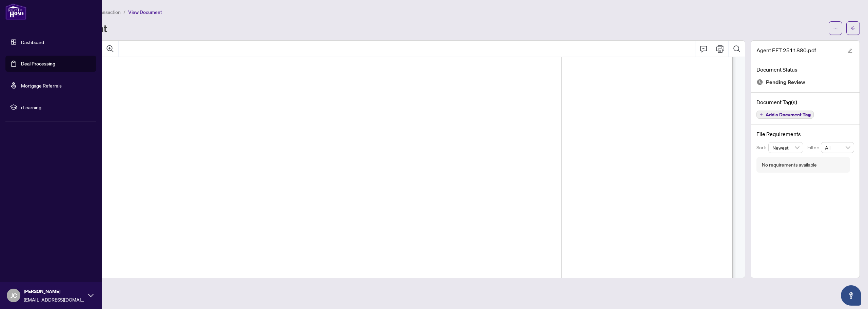 The width and height of the screenshot is (868, 309). Describe the element at coordinates (786, 50) in the screenshot. I see `span: Agent EFT 2511880.pdf` at that location.